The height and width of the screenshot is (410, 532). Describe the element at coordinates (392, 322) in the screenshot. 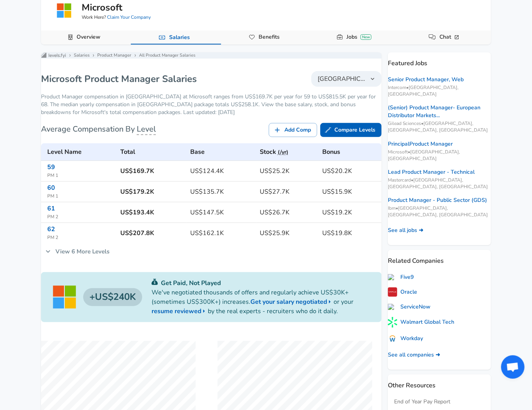

I see `img: yzsIHjJ.png` at that location.